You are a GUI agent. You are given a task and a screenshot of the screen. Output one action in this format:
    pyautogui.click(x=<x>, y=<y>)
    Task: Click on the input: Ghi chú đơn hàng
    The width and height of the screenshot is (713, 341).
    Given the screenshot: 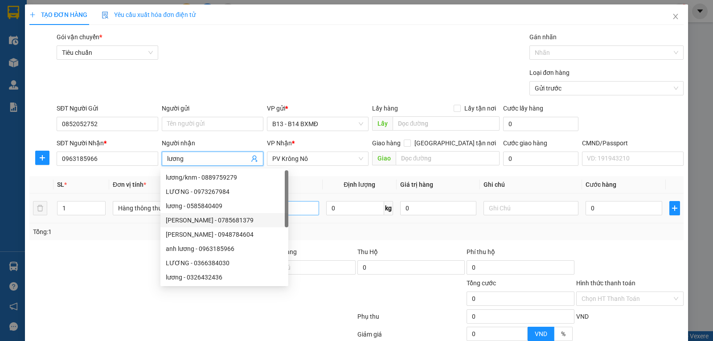 What is the action you would take?
    pyautogui.click(x=302, y=268)
    